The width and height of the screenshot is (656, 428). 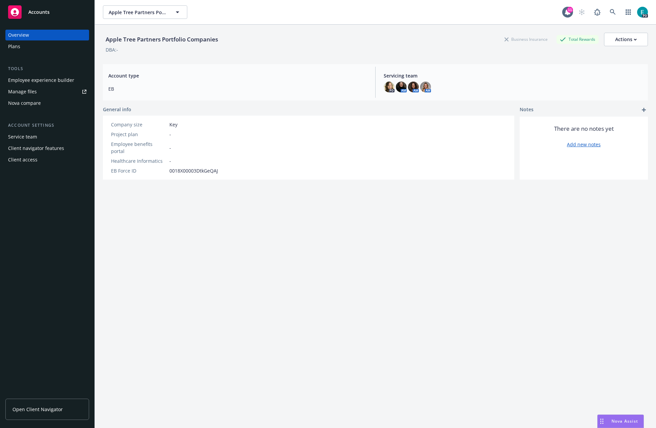 I want to click on div: EB Force ID, so click(x=139, y=171).